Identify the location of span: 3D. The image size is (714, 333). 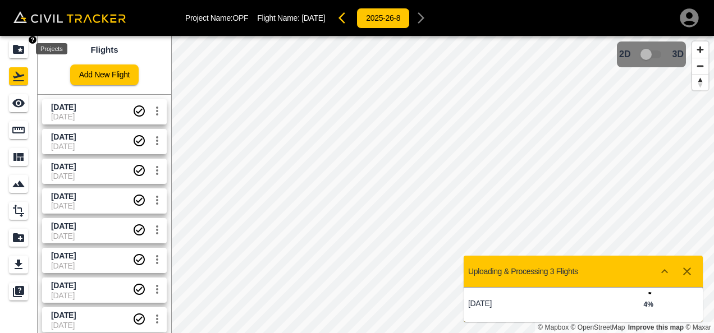
(678, 54).